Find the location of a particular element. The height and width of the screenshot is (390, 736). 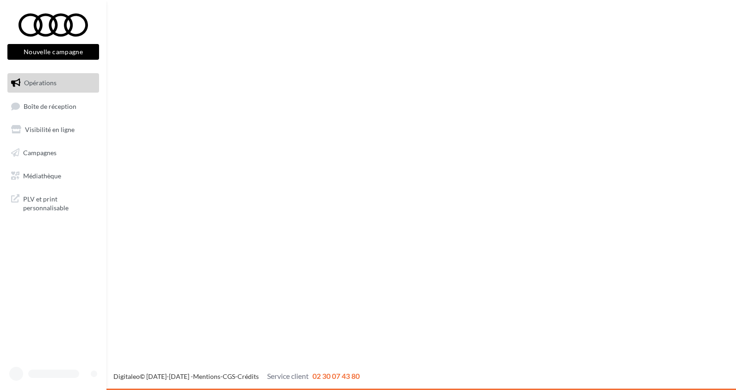

a: Digitaleo is located at coordinates (126, 376).